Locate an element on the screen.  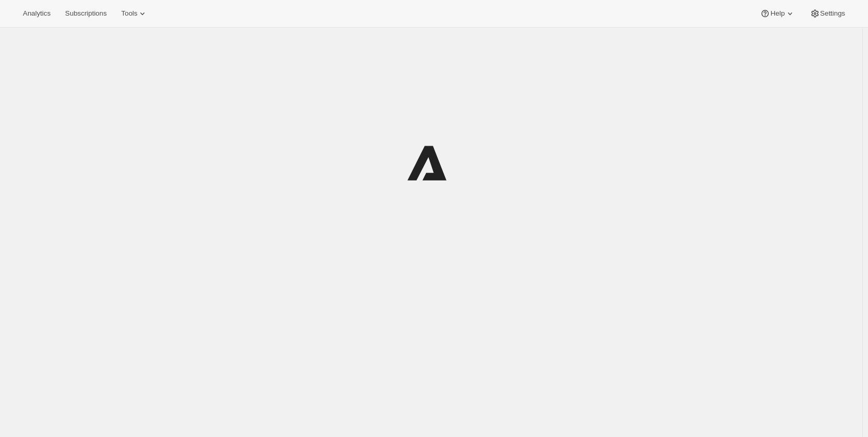
span: Analytics is located at coordinates (36, 14).